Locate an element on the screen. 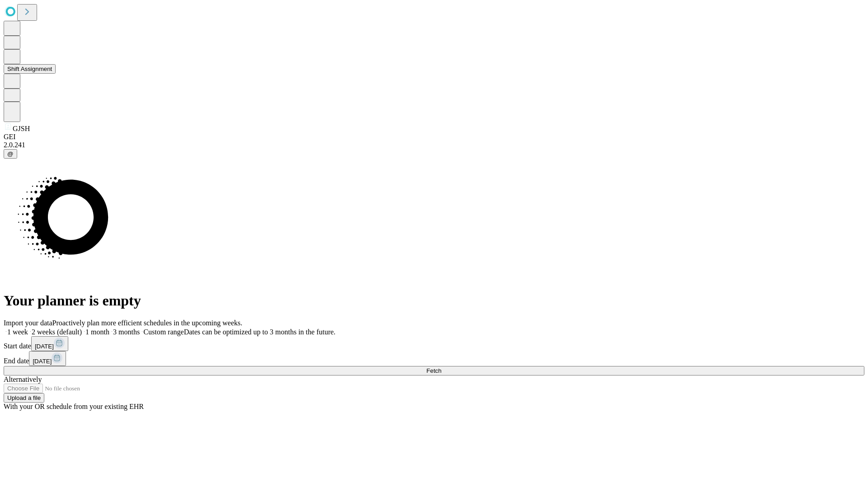 This screenshot has width=868, height=488. span: Proactively plan more efficient schedules in the upcoming weeks. is located at coordinates (147, 322).